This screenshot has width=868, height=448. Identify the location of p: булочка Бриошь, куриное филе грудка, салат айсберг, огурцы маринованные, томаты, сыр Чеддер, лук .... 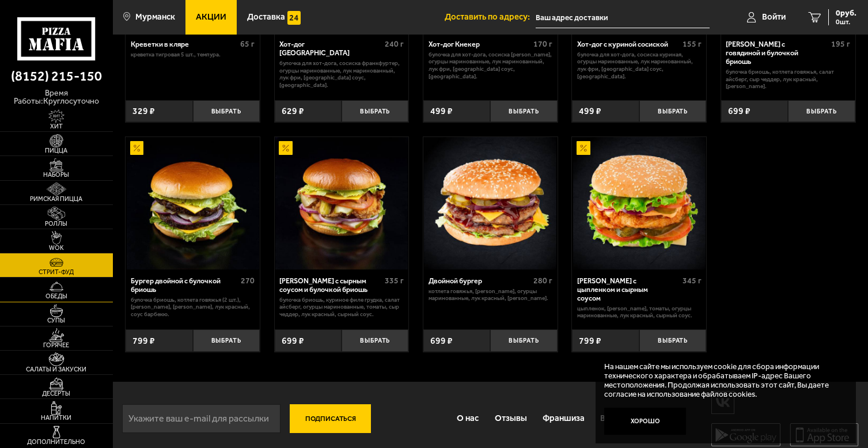
(342, 308).